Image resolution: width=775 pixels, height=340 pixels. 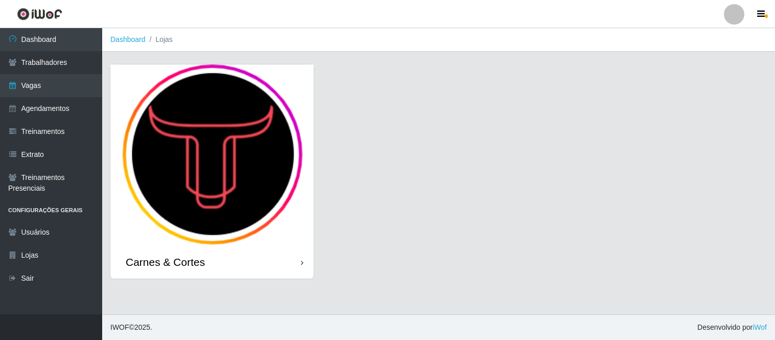 What do you see at coordinates (212, 155) in the screenshot?
I see `img: cardImg` at bounding box center [212, 155].